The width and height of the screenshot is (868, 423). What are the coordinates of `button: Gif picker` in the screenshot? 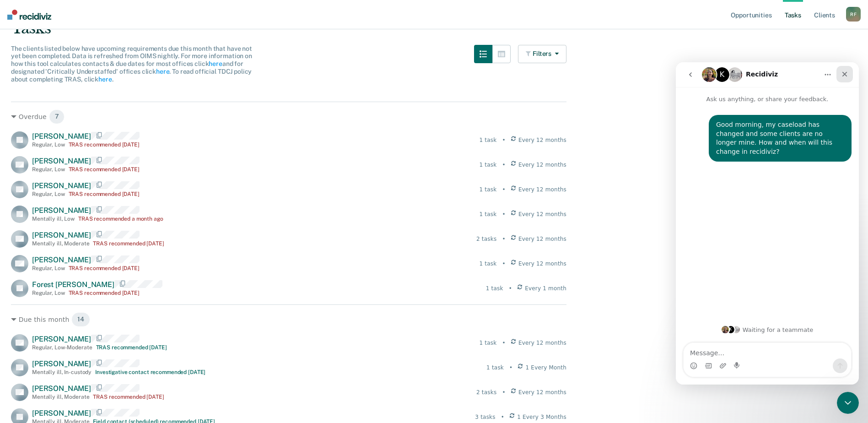 It's located at (33, 303).